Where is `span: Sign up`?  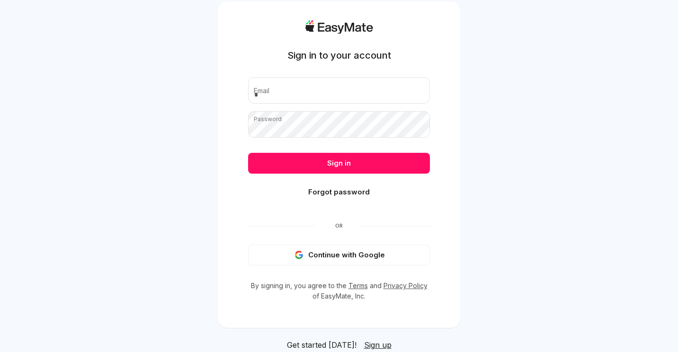 span: Sign up is located at coordinates (378, 345).